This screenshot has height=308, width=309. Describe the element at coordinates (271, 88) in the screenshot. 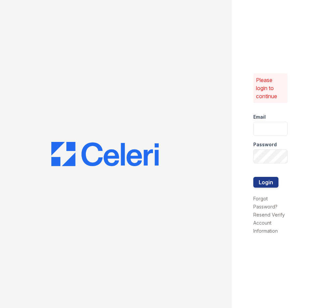

I see `p: Please login to continue` at that location.